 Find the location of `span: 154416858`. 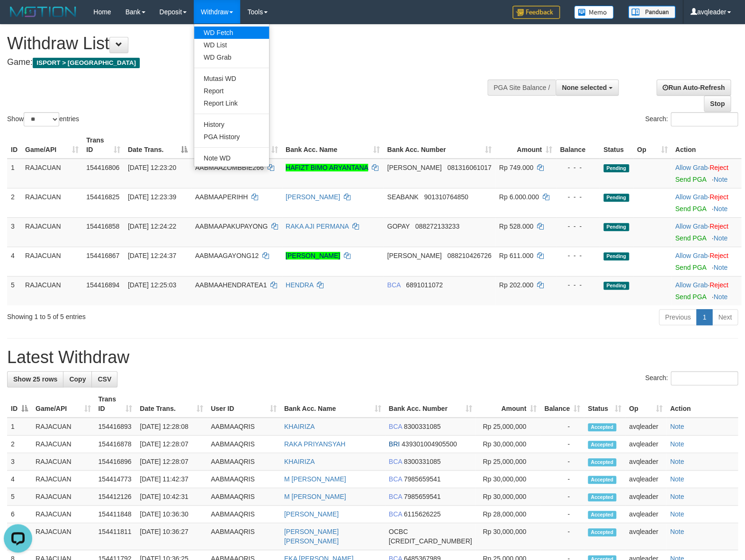

span: 154416858 is located at coordinates (103, 226).